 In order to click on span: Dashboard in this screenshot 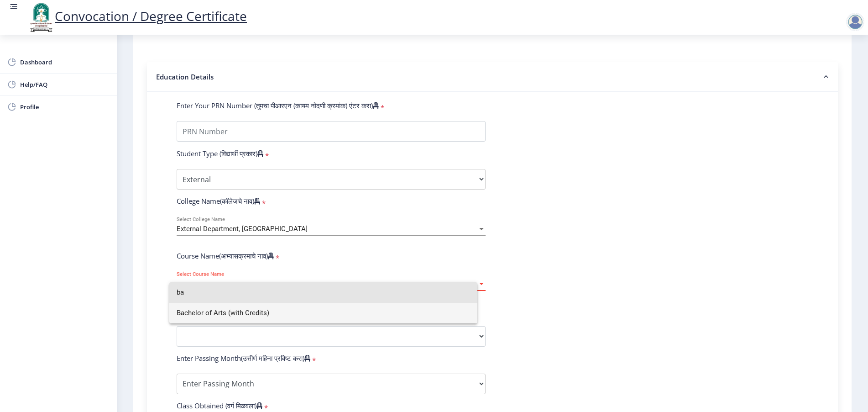, I will do `click(65, 62)`.